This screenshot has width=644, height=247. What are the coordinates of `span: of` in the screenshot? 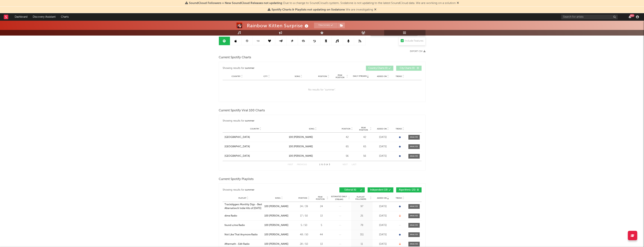 It's located at (327, 164).